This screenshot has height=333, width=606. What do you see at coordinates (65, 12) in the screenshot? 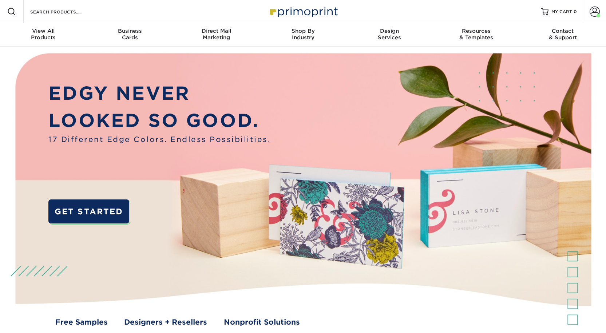
I see `input: SEARCH PRODUCTS.....` at bounding box center [65, 12].